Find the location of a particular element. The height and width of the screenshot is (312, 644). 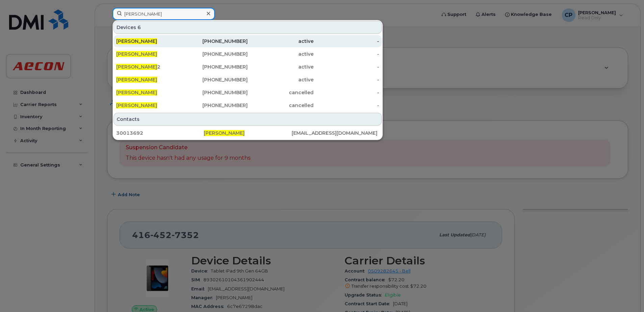

div: Devices is located at coordinates (247, 27).